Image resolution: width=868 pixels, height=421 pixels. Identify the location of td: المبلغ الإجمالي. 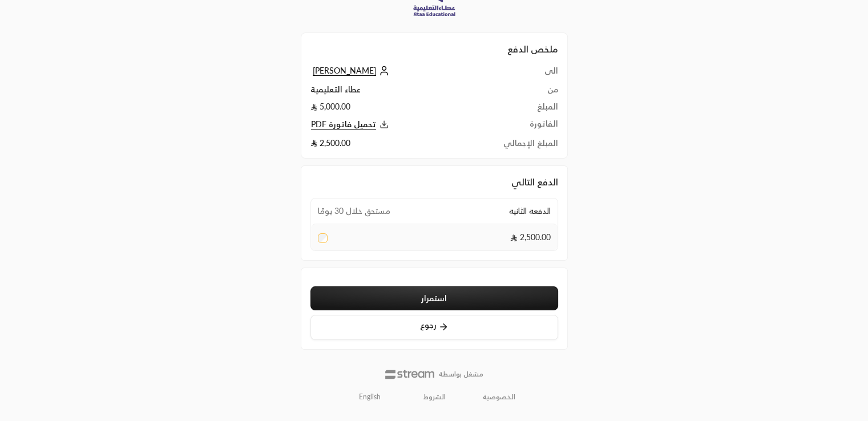
(508, 143).